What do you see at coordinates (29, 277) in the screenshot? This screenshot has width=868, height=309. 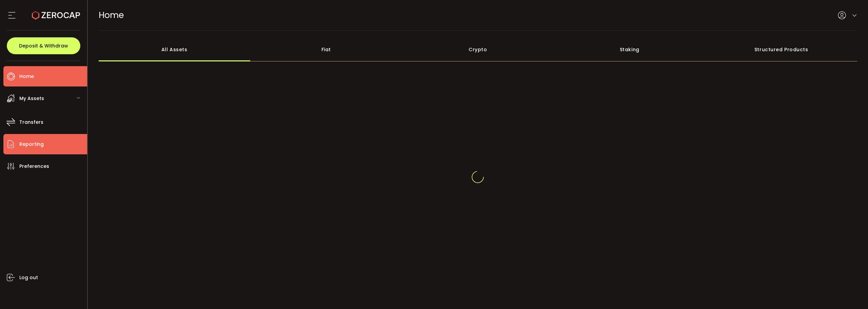 I see `span: Log out` at bounding box center [29, 277].